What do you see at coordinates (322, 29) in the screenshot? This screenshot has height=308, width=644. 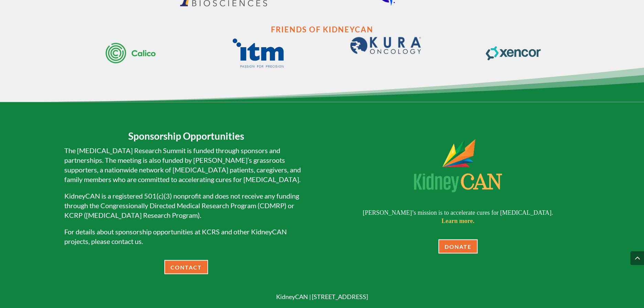 I see `strong: Friends of KidneyCAN` at bounding box center [322, 29].